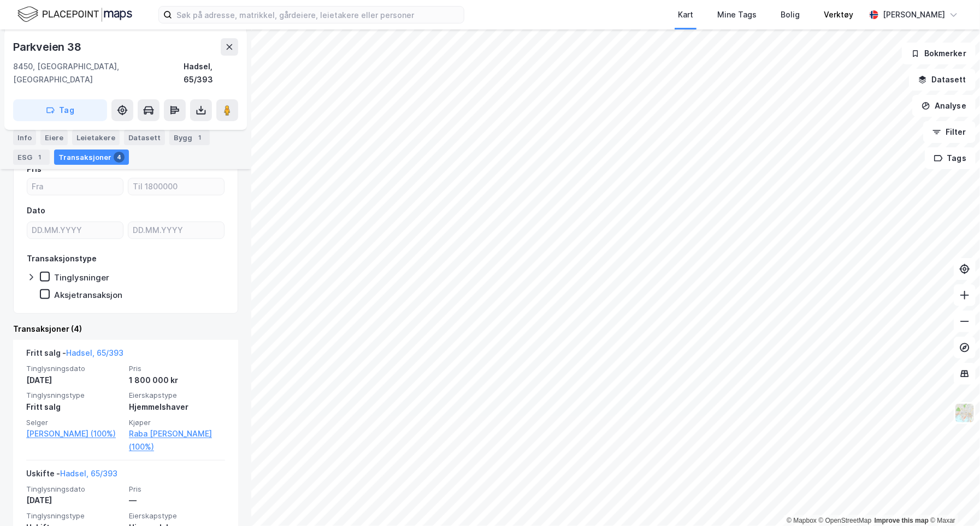 The height and width of the screenshot is (526, 980). I want to click on div: Kontrollprogram for chat, so click(953, 500).